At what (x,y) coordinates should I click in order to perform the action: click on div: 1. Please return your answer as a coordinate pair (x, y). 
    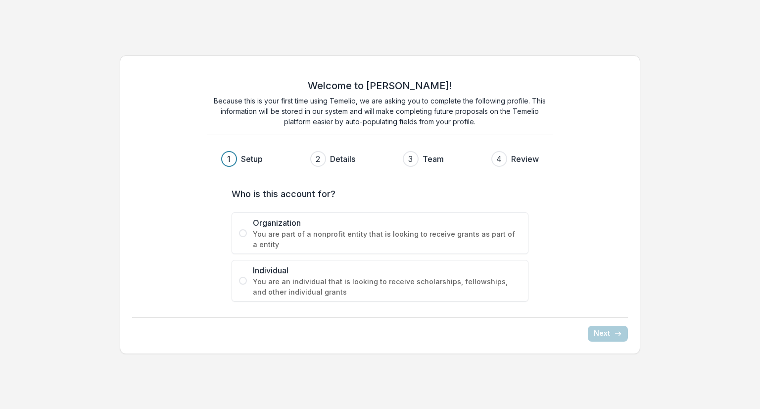
    Looking at the image, I should click on (229, 159).